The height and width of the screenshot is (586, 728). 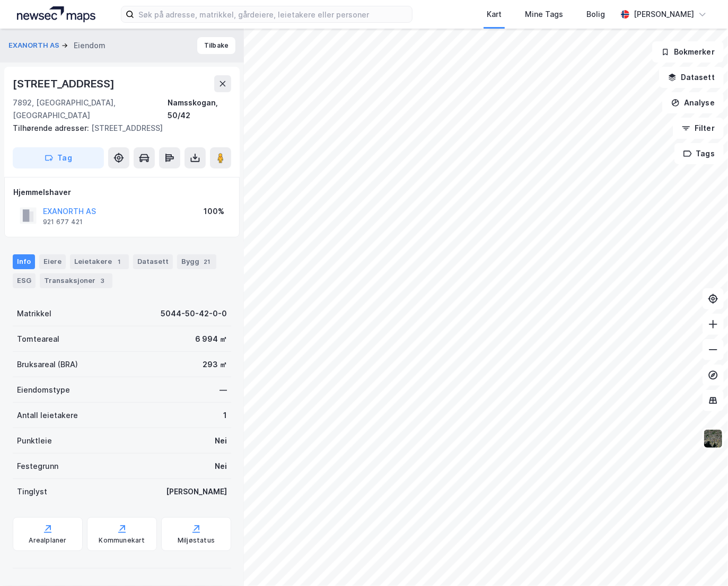 What do you see at coordinates (196, 541) in the screenshot?
I see `div: Miljøstatus` at bounding box center [196, 541].